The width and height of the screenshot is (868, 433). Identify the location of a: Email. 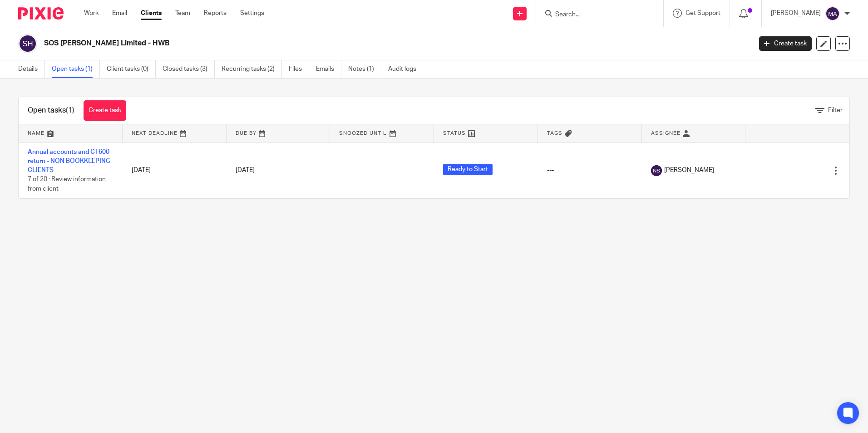
(119, 13).